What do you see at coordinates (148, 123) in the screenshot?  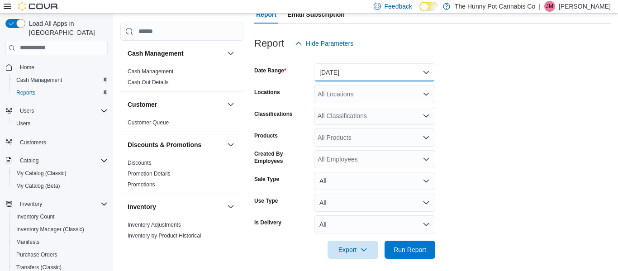 I see `a: Customer Queue` at bounding box center [148, 123].